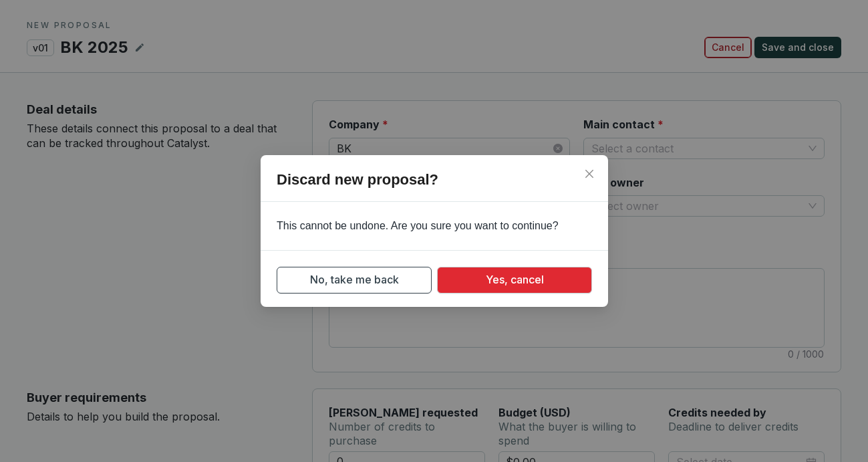 This screenshot has height=462, width=868. What do you see at coordinates (514, 280) in the screenshot?
I see `button: Yes, cancel` at bounding box center [514, 280].